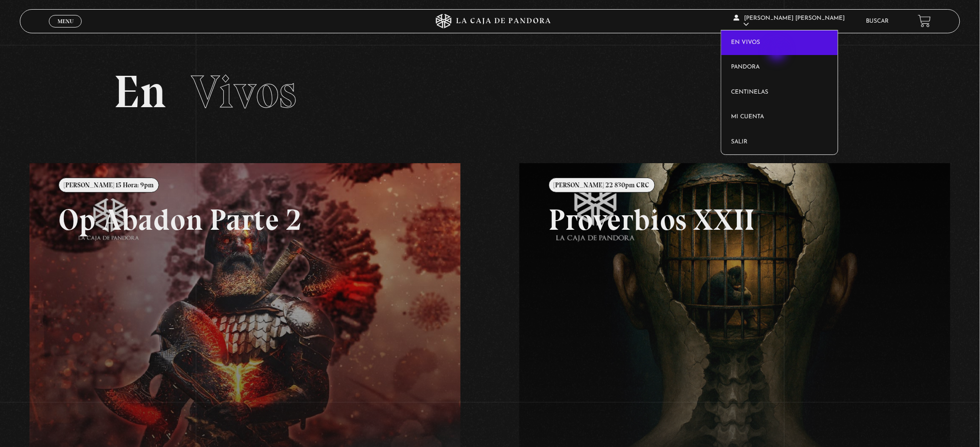 The height and width of the screenshot is (447, 980). What do you see at coordinates (779, 117) in the screenshot?
I see `a: Mi cuenta` at bounding box center [779, 117].